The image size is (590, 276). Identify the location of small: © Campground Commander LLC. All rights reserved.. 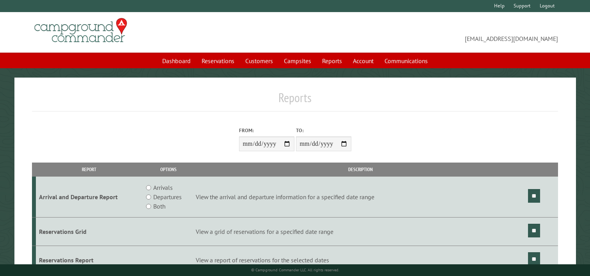
(295, 270).